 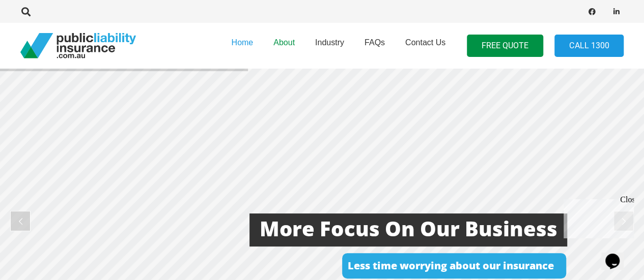 I want to click on a: Home, so click(x=242, y=46).